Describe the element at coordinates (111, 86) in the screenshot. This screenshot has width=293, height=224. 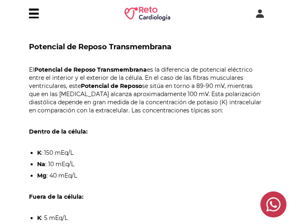
I see `strong: Potencial de Reposo` at that location.